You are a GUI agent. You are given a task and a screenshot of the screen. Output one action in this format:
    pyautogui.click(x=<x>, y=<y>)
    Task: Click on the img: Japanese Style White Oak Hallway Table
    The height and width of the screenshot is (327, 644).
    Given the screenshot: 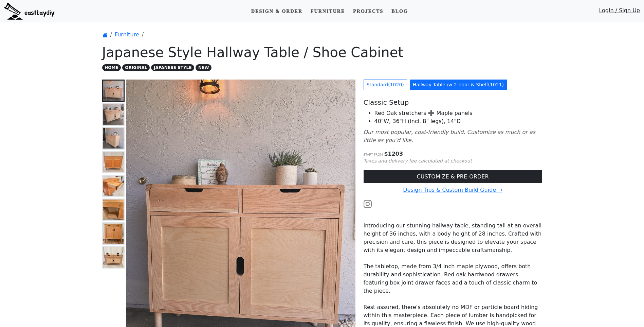 What is the action you would take?
    pyautogui.click(x=113, y=257)
    